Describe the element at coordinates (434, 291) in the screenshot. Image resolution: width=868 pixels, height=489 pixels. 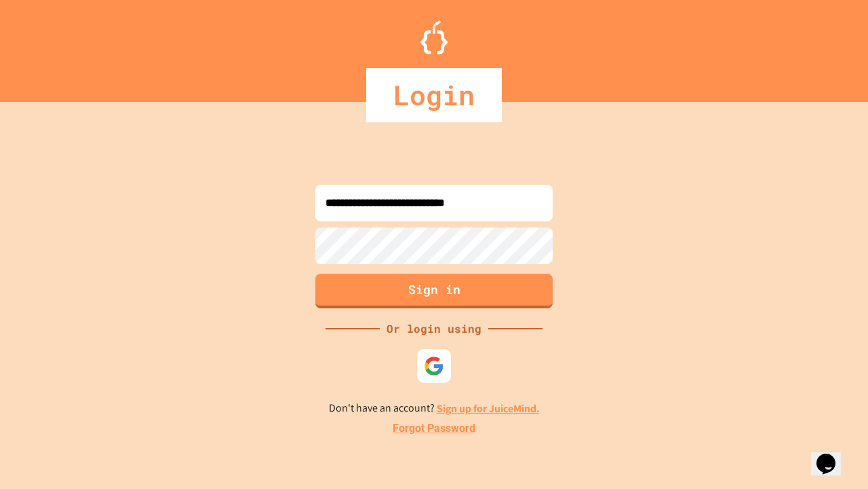
I see `button: Sign in` at that location.